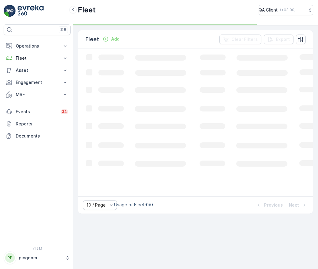 The height and width of the screenshot is (269, 318). I want to click on a: Reports, so click(37, 124).